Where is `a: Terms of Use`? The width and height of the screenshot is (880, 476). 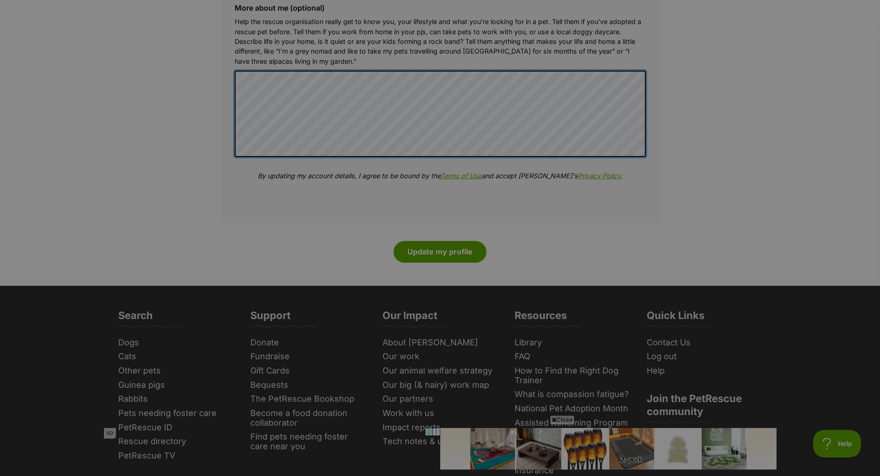 a: Terms of Use is located at coordinates (461, 176).